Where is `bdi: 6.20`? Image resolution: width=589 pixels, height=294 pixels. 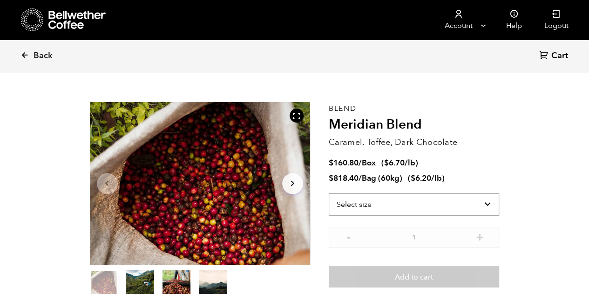 bdi: 6.20 is located at coordinates (421, 178).